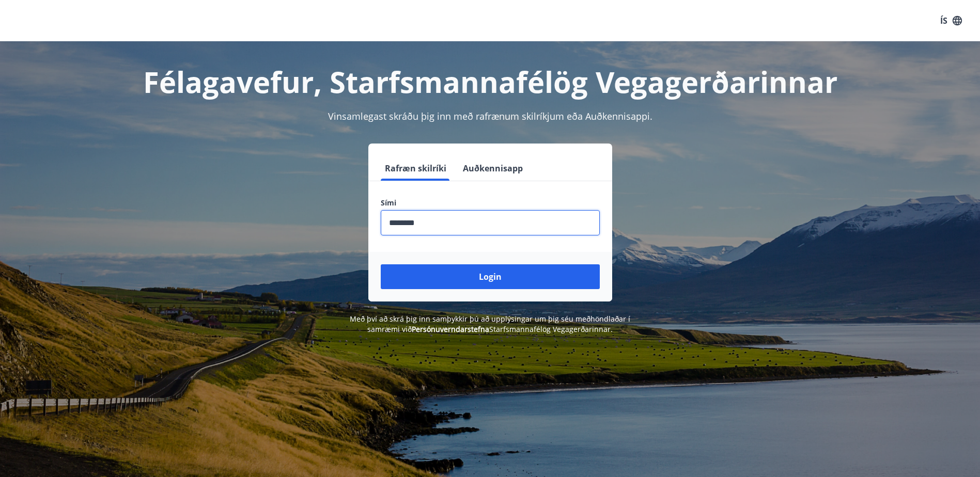 The width and height of the screenshot is (980, 477). I want to click on button: ÍS, so click(951, 21).